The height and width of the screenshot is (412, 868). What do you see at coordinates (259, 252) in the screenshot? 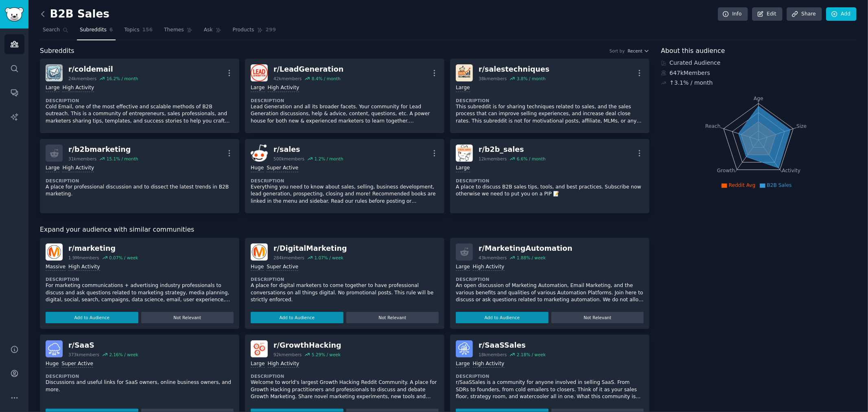
I see `img: DigitalMarketing` at bounding box center [259, 252].